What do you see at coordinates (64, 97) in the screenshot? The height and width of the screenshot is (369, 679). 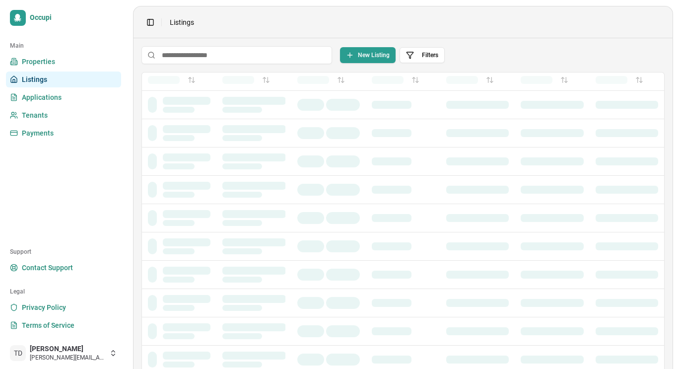 I see `a: Applications` at bounding box center [64, 97].